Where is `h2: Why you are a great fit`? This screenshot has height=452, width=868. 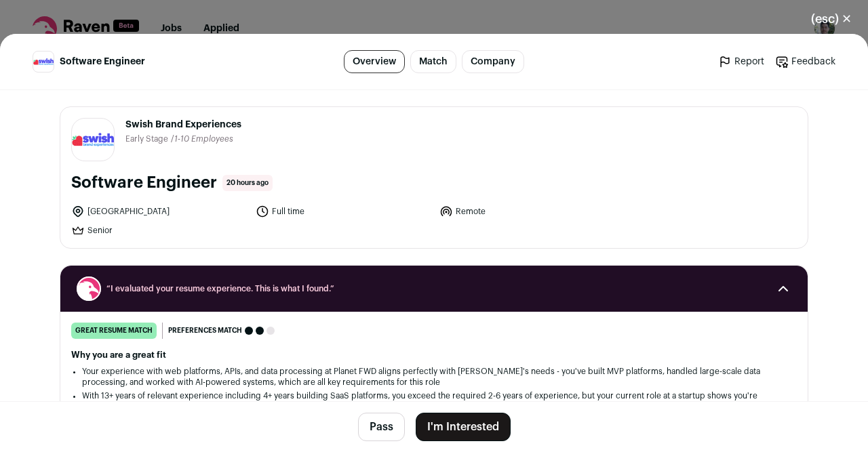 h2: Why you are a great fit is located at coordinates (434, 356).